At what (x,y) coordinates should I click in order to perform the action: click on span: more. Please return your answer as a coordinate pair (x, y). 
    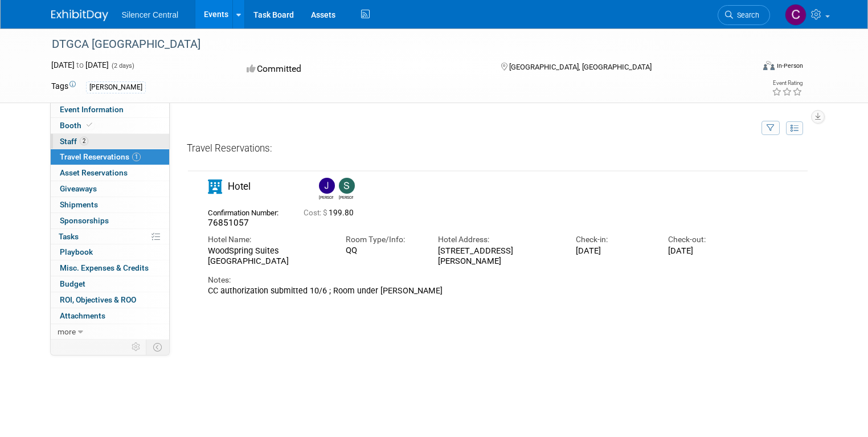
    Looking at the image, I should click on (67, 332).